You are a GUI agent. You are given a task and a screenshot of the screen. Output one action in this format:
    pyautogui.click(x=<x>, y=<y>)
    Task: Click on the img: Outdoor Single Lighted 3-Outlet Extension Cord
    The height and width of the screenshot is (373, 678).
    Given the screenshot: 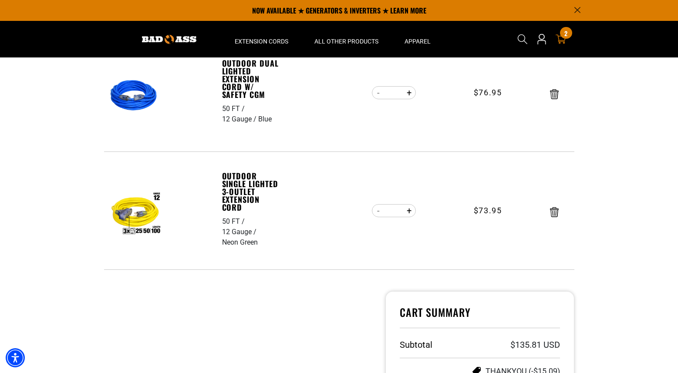 What is the action you would take?
    pyautogui.click(x=135, y=214)
    